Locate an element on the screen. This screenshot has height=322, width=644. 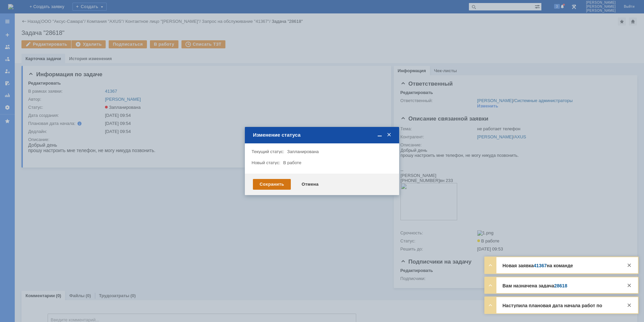
label: Текущий статус: is located at coordinates (268, 151).